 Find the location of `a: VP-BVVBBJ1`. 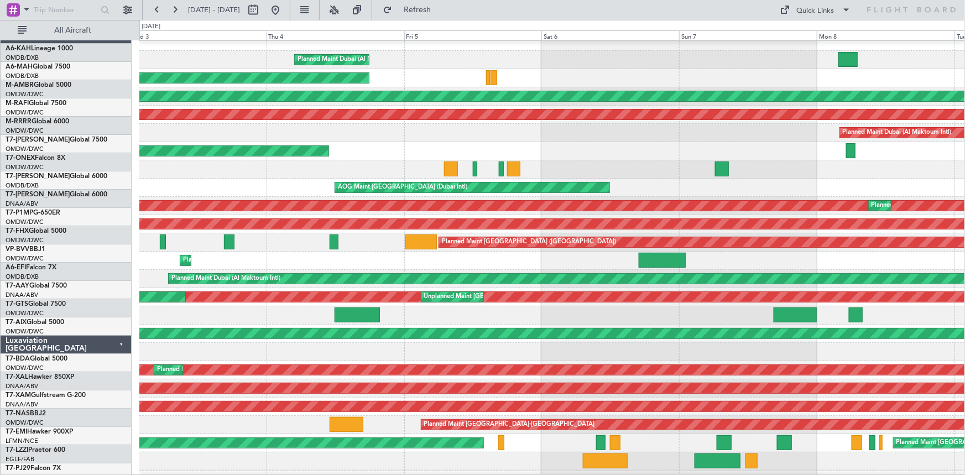

a: VP-BVVBBJ1 is located at coordinates (25, 249).